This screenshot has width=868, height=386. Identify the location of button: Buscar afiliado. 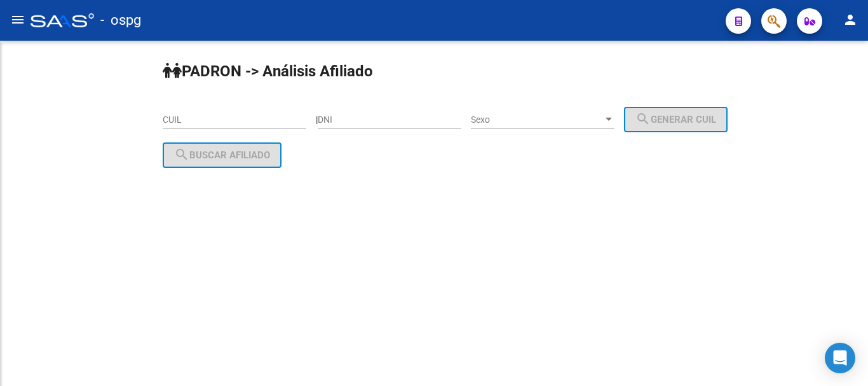
(222, 155).